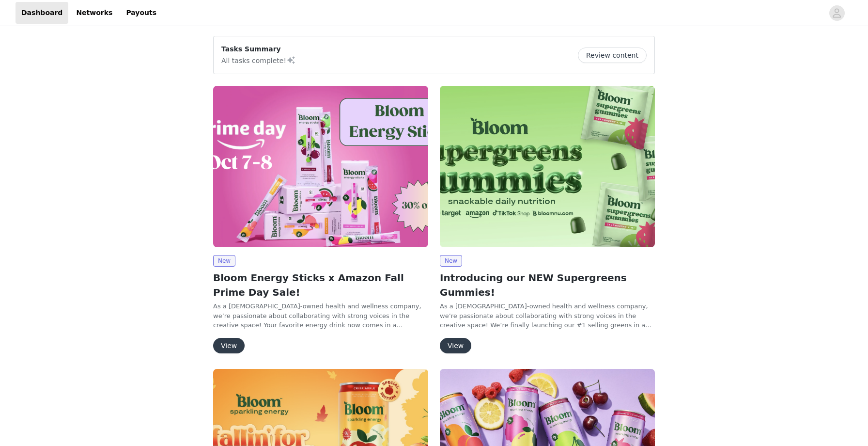  Describe the element at coordinates (612, 55) in the screenshot. I see `button: Review content` at that location.